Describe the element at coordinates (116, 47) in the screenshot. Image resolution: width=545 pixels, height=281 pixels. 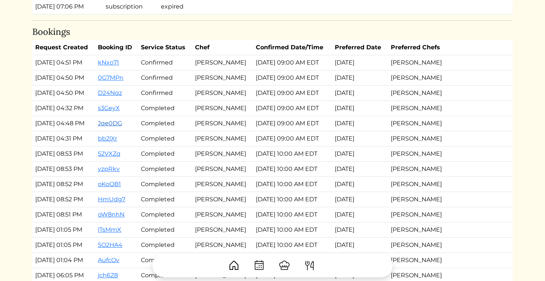
I see `th: Booking ID` at that location.